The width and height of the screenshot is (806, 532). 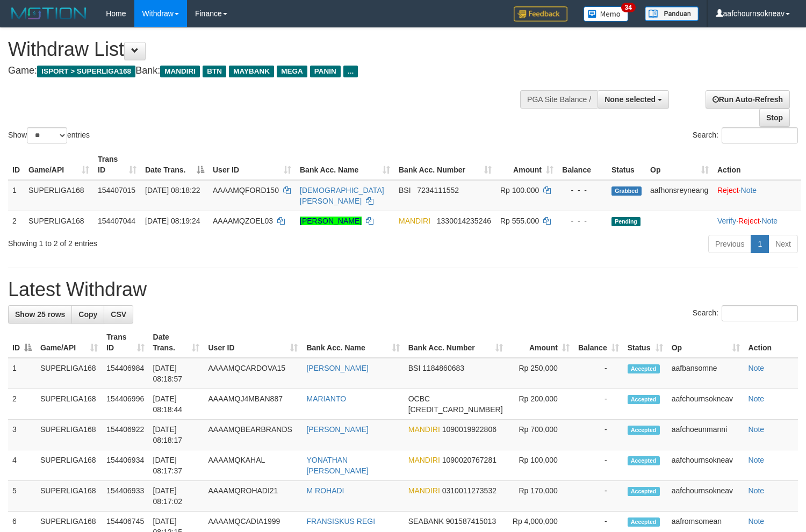 I want to click on span: SEABANK, so click(x=426, y=521).